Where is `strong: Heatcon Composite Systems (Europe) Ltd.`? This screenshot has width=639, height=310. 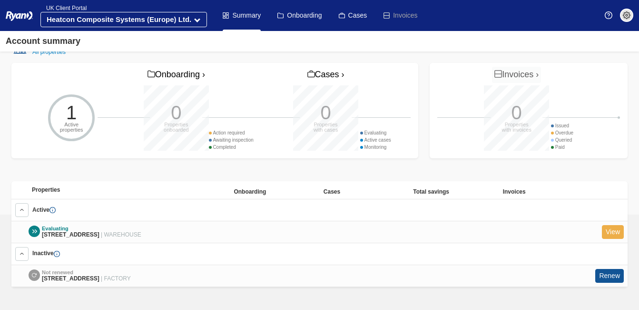
strong: Heatcon Composite Systems (Europe) Ltd. is located at coordinates (119, 19).